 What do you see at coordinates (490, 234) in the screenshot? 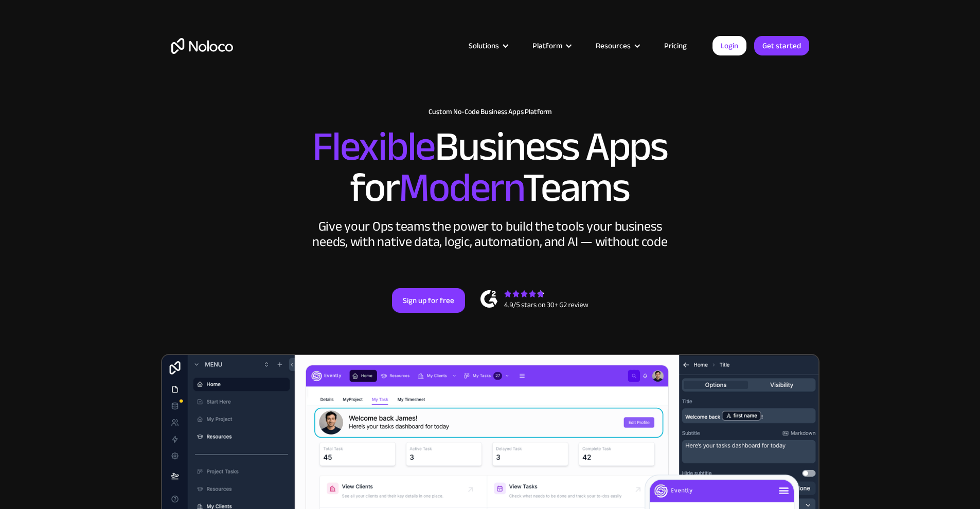
I see `div: Give your Ops teams the power to build the tools your business needs, with native data, logic, au...` at bounding box center [490, 234].